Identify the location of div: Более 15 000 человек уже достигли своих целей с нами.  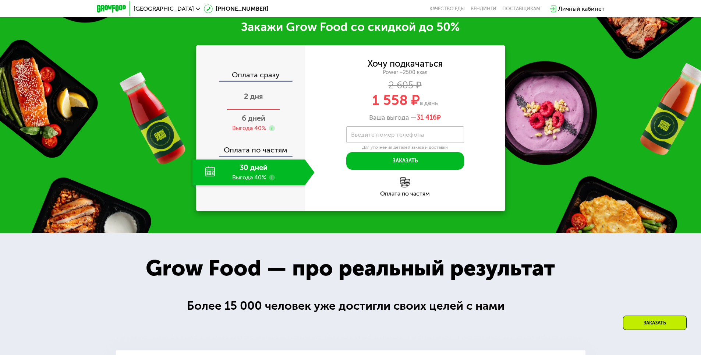
(350, 305).